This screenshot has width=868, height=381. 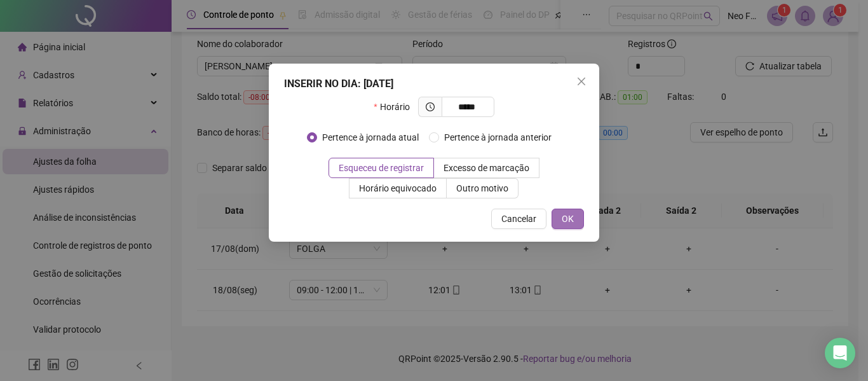 What do you see at coordinates (519, 218) in the screenshot?
I see `button: Cancelar` at bounding box center [519, 218].